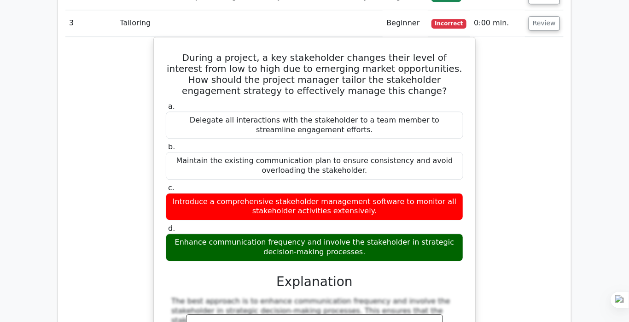 This screenshot has width=629, height=322. I want to click on span: Incorrect, so click(449, 23).